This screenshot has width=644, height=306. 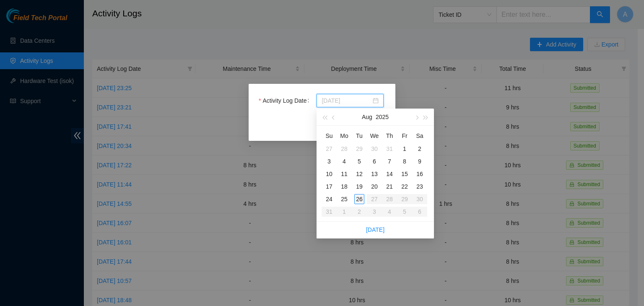 I want to click on td: 2025-08-19, so click(x=359, y=186).